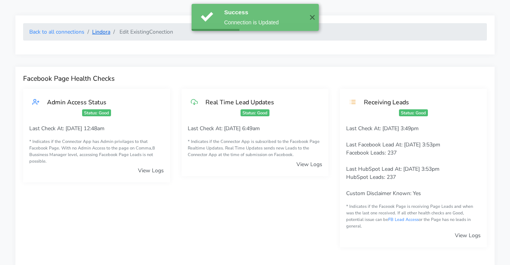 This screenshot has height=265, width=510. Describe the element at coordinates (255, 32) in the screenshot. I see `nav: breadcrumb` at that location.